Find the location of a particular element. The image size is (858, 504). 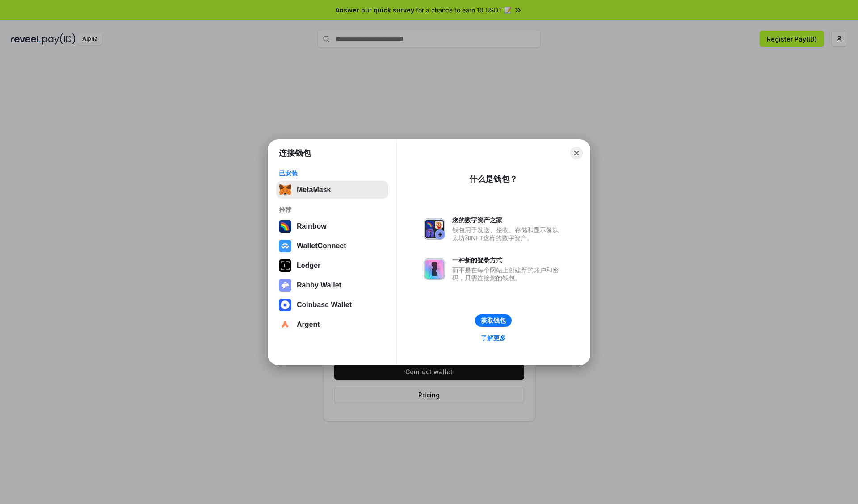

button: Ledger is located at coordinates (332, 266).